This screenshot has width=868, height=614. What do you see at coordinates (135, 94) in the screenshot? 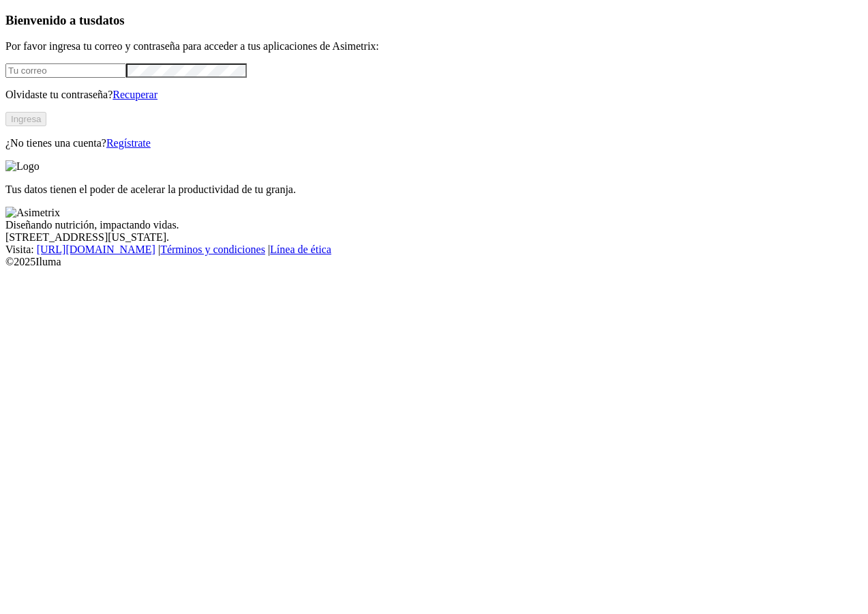
I see `a: Recuperar` at bounding box center [135, 94].